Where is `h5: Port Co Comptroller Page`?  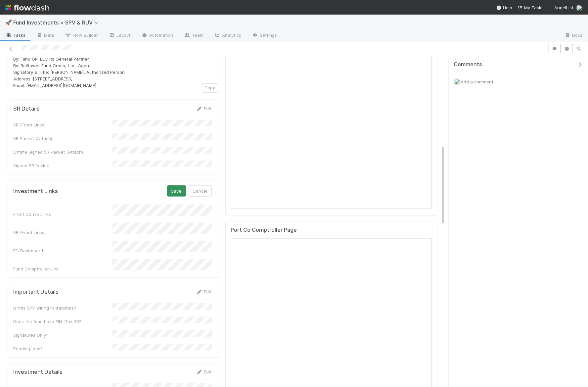 h5: Port Co Comptroller Page is located at coordinates (264, 230).